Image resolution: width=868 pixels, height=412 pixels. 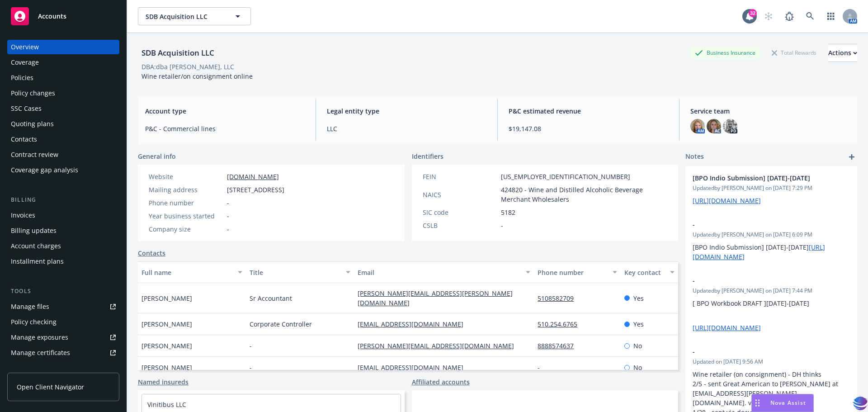 What do you see at coordinates (26, 109) in the screenshot?
I see `div: SSC Cases` at bounding box center [26, 109].